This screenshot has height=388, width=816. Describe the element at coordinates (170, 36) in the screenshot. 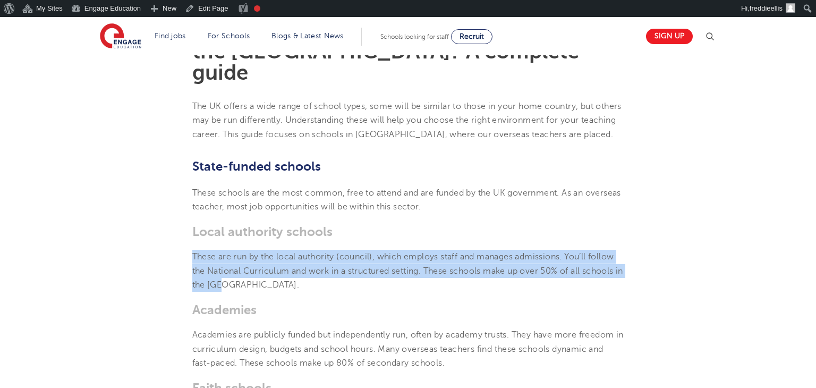

I see `a: Find jobs` at that location.